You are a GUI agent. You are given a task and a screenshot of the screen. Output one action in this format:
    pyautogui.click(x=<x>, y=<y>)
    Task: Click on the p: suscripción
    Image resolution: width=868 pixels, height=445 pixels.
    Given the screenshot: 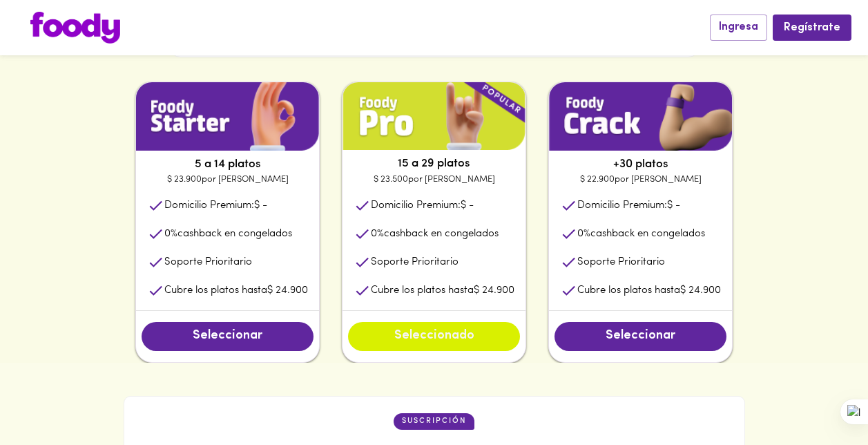 What is the action you would take?
    pyautogui.click(x=434, y=421)
    